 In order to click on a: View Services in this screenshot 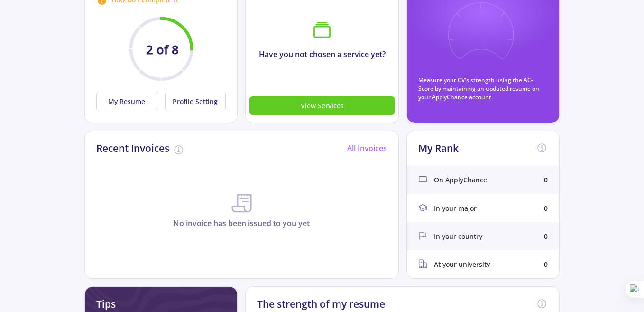, I will do `click(322, 105)`.